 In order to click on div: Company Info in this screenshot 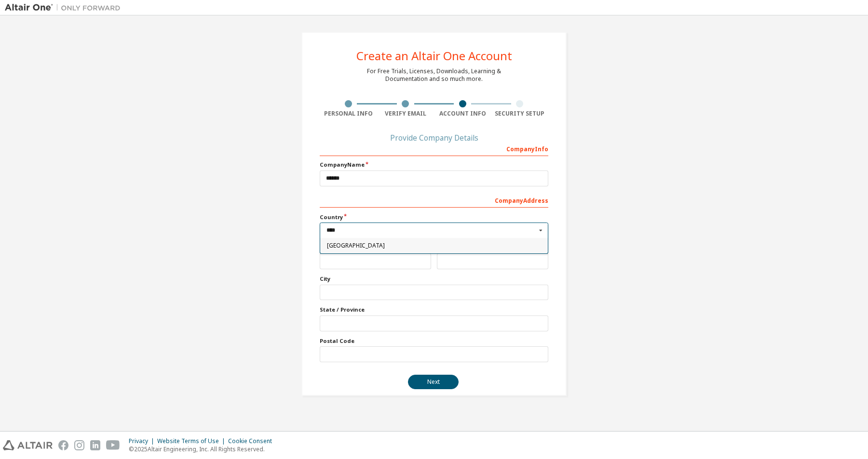, I will do `click(434, 148)`.